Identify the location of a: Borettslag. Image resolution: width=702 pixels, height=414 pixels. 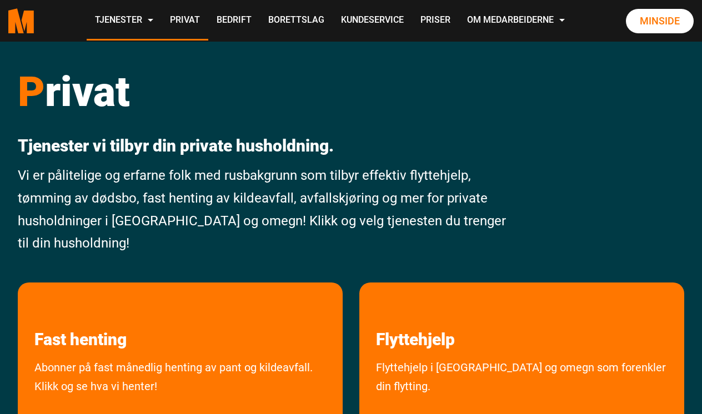
(296, 21).